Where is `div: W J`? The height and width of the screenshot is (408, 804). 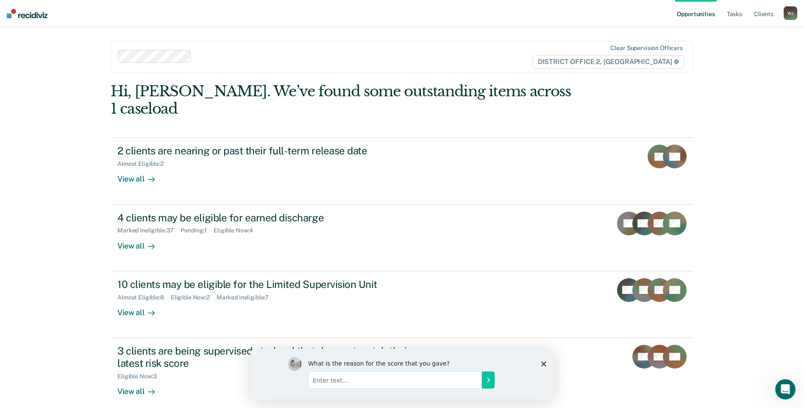 div: W J is located at coordinates (790, 13).